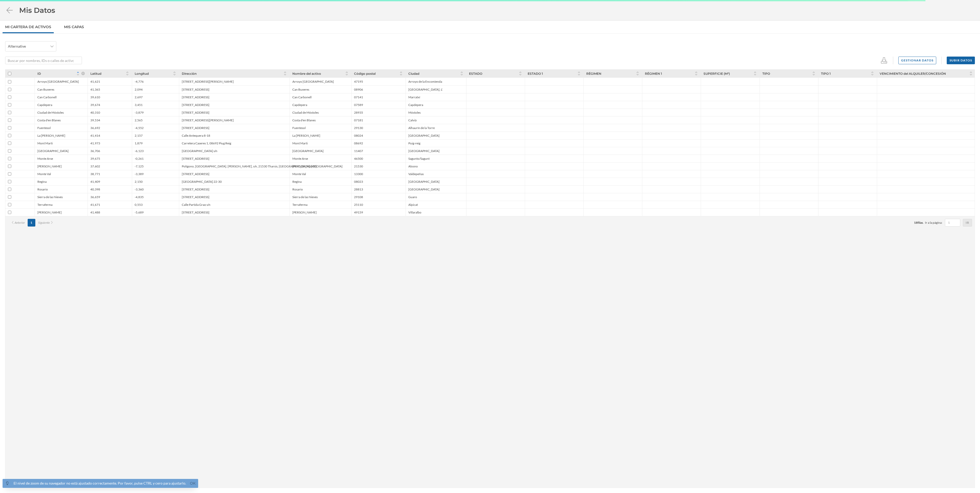 Image resolution: width=980 pixels, height=493 pixels. Describe the element at coordinates (359, 166) in the screenshot. I see `div: 21530` at that location.